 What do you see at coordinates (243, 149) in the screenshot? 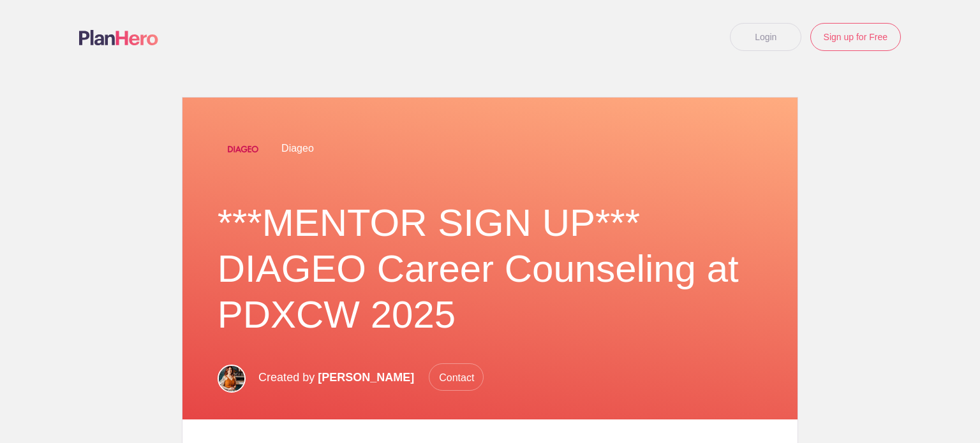
I see `img: Untitled design` at bounding box center [243, 149].